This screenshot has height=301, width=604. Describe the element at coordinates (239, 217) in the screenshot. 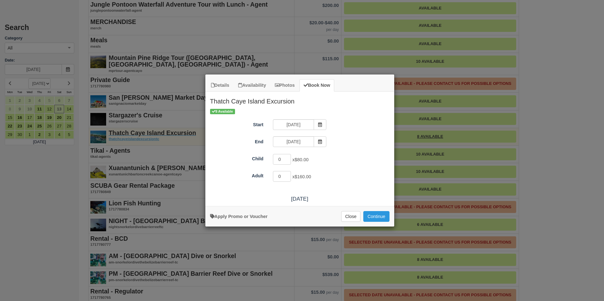

I see `a: Apply Voucher` at that location.